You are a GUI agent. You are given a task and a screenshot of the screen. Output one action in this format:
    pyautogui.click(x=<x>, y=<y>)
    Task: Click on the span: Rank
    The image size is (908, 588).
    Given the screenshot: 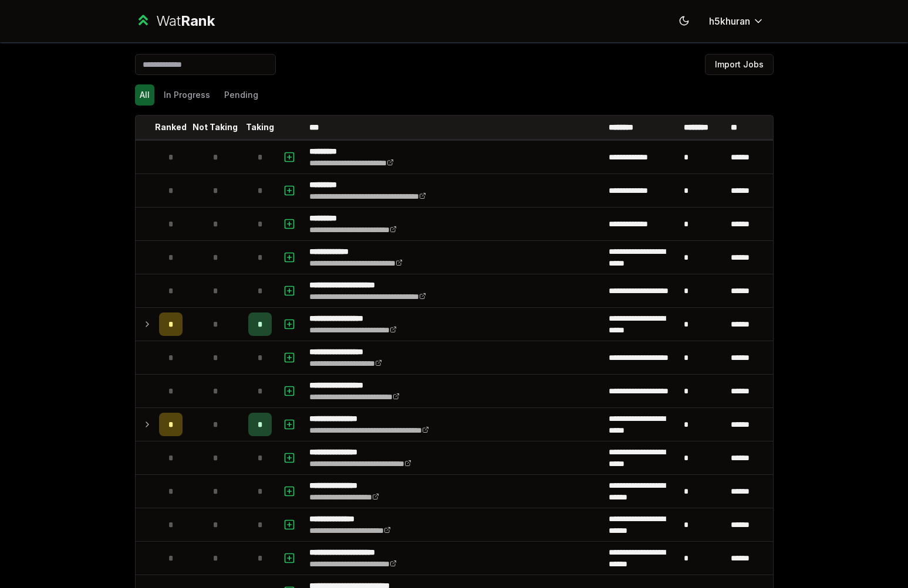 What is the action you would take?
    pyautogui.click(x=198, y=21)
    